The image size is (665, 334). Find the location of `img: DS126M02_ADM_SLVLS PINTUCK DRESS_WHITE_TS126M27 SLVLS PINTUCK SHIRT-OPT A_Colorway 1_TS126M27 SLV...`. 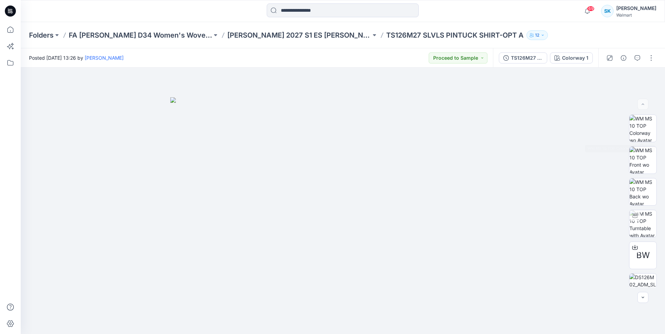

img: DS126M02_ADM_SLVLS PINTUCK DRESS_WHITE_TS126M27 SLVLS PINTUCK SHIRT-OPT A_Colorway 1_TS126M27 SLV... is located at coordinates (643, 287).